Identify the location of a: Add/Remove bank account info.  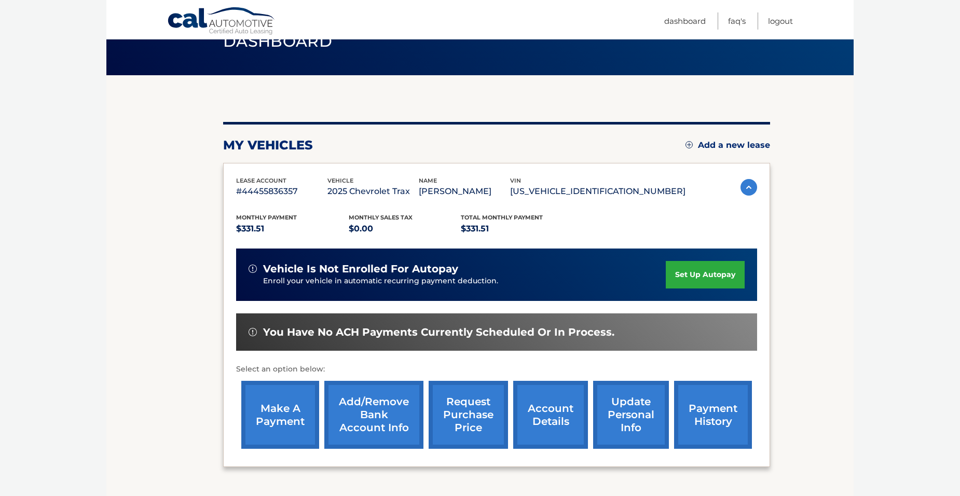
(374, 415).